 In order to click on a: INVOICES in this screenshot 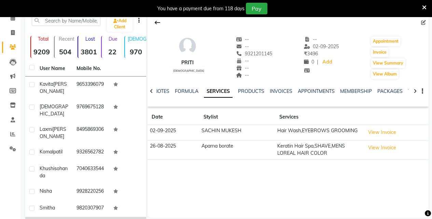, I will do `click(281, 91)`.